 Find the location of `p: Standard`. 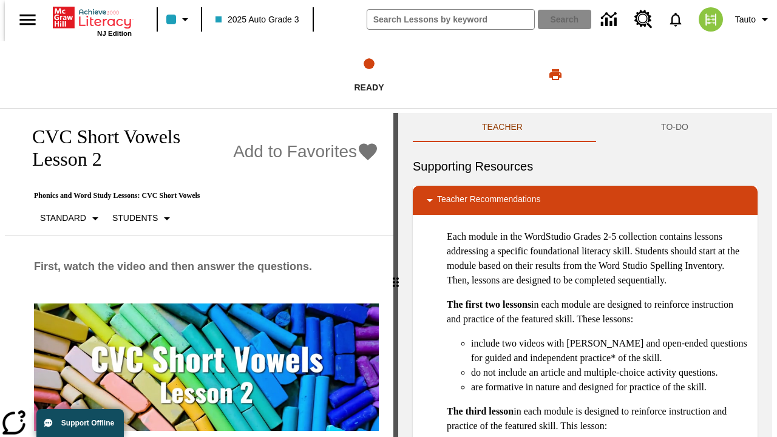

p: Standard is located at coordinates (63, 218).